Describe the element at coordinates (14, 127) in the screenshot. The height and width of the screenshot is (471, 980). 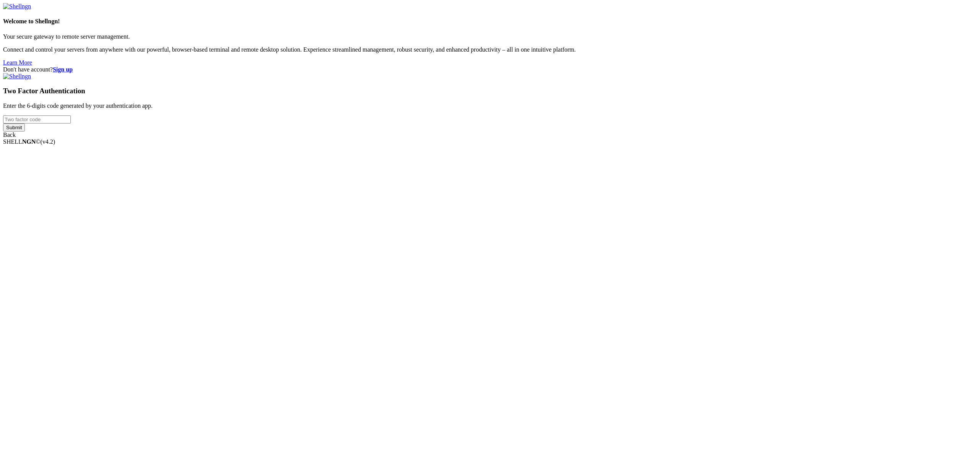
I see `input: Submit` at that location.